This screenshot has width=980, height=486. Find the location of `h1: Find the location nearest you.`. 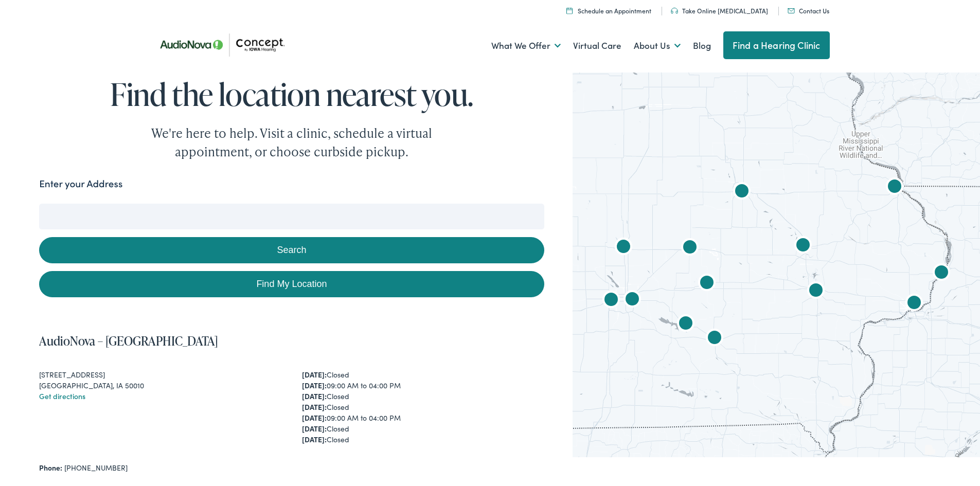

h1: Find the location nearest you. is located at coordinates (291, 94).